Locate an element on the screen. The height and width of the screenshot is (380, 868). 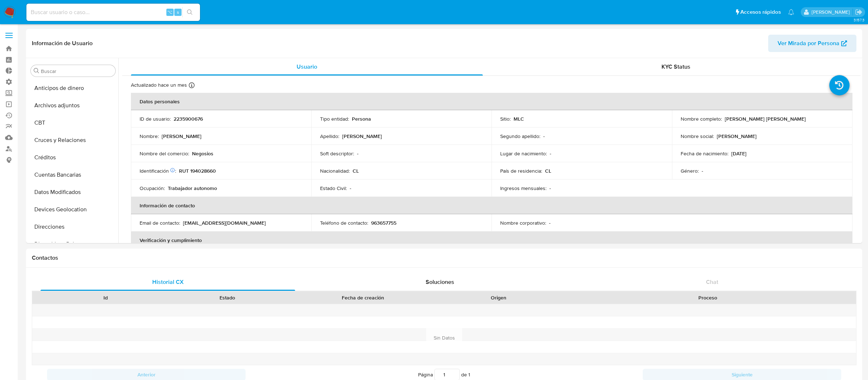
p: MLC is located at coordinates (519, 119).